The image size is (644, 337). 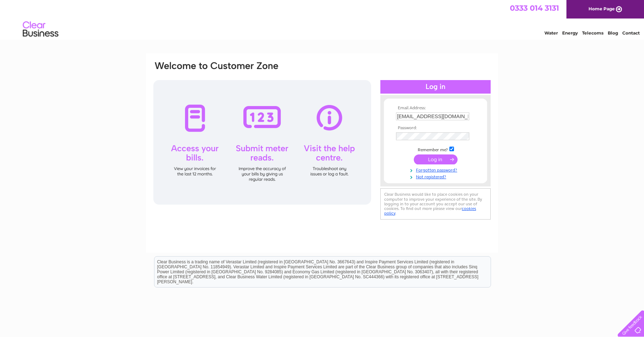 What do you see at coordinates (436, 149) in the screenshot?
I see `td: Remember me?` at bounding box center [436, 149].